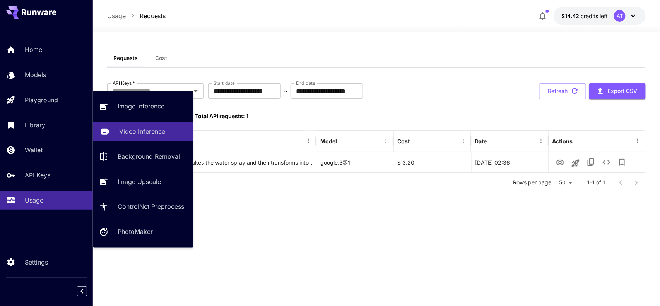  What do you see at coordinates (565, 182) in the screenshot?
I see `div: 50` at bounding box center [565, 182].